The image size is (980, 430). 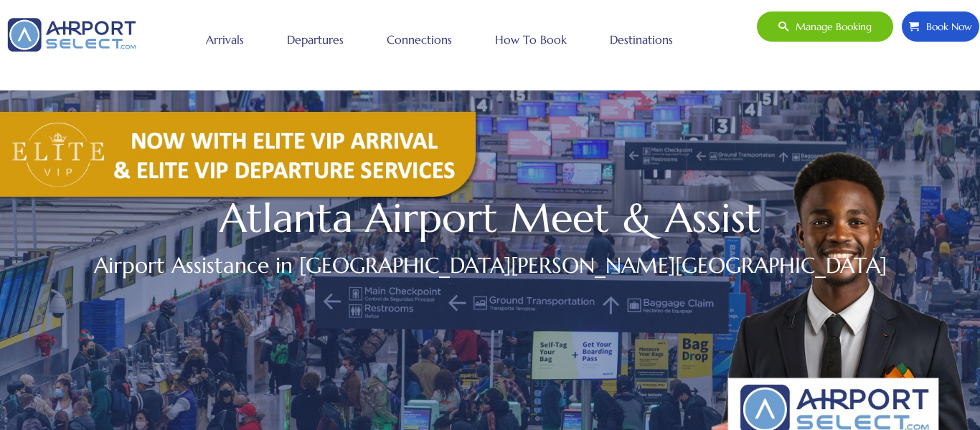 I want to click on h1: Atlanta Airport Meet & Assist, so click(x=490, y=218).